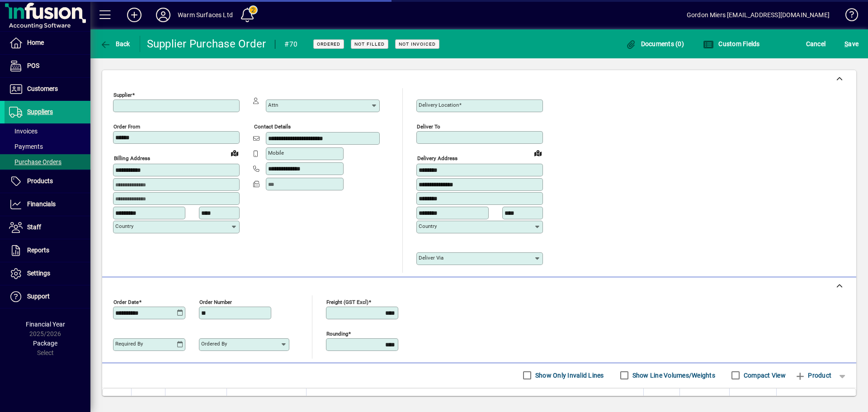  What do you see at coordinates (732, 44) in the screenshot?
I see `button: Custom Fields` at bounding box center [732, 44].